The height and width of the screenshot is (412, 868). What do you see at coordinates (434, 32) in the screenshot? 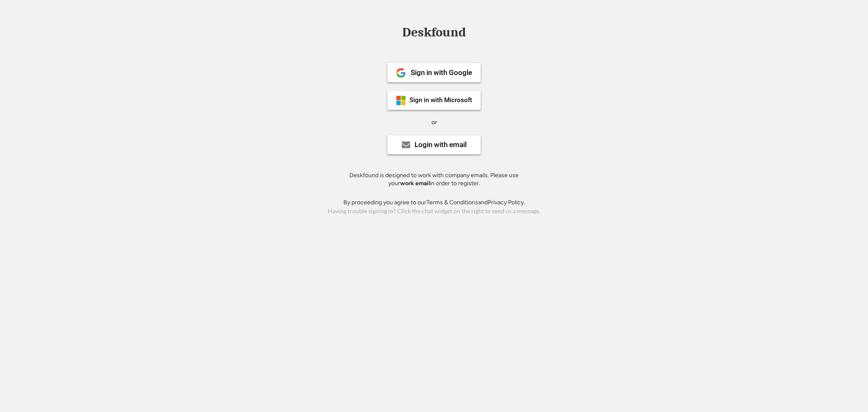
I see `div: Deskfound` at bounding box center [434, 32].